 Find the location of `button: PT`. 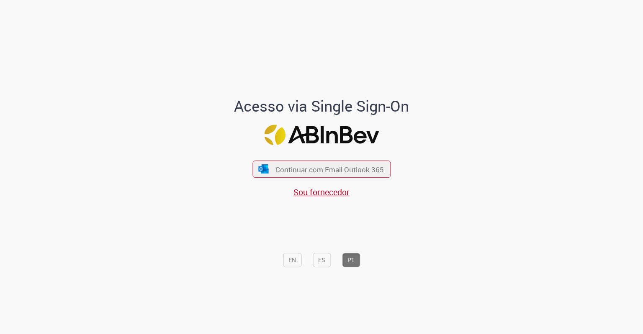

button: PT is located at coordinates (351, 260).